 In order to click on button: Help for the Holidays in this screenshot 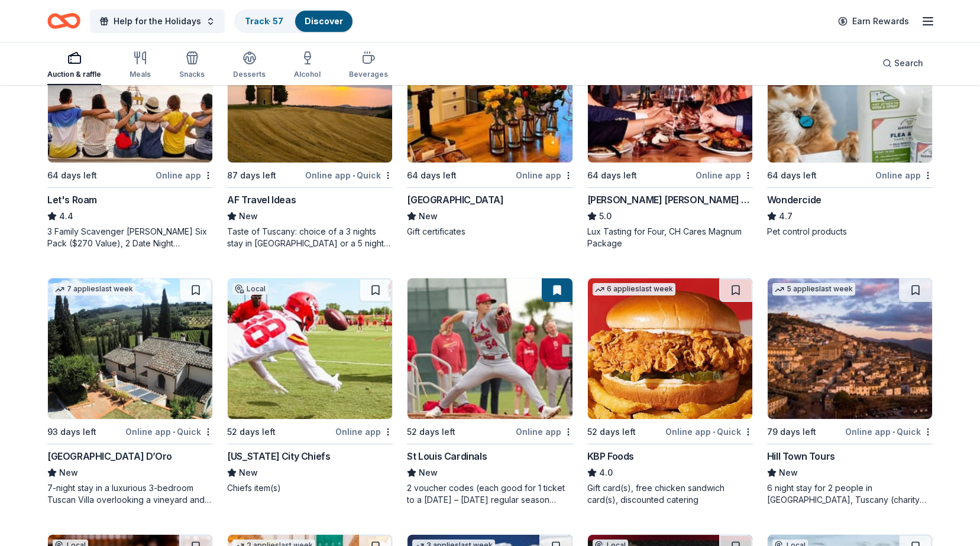, I will do `click(157, 22)`.